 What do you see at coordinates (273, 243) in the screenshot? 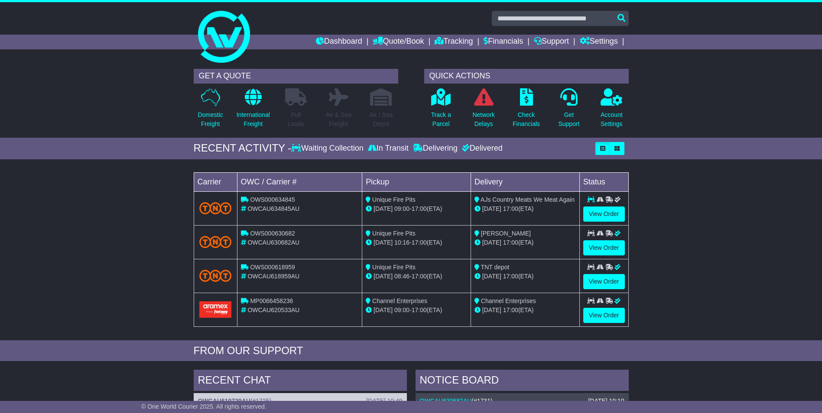
I see `span: OWCAU630682AU` at bounding box center [273, 243].